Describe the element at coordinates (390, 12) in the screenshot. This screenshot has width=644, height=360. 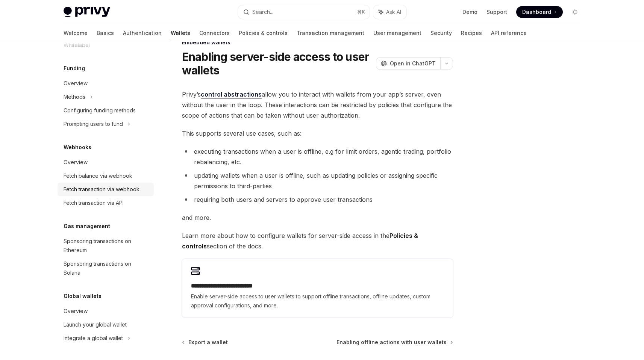
I see `button: Ask AI` at that location.